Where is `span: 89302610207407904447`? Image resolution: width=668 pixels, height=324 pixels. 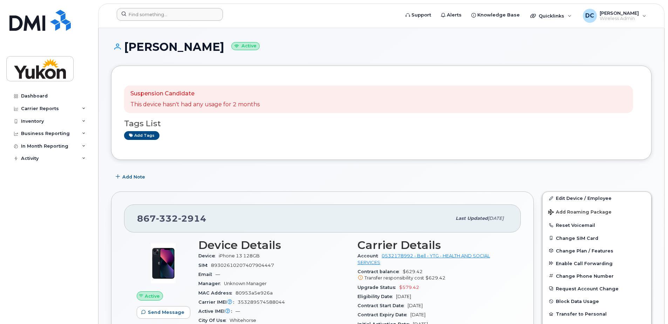
span: 89302610207407904447 is located at coordinates (243, 265).